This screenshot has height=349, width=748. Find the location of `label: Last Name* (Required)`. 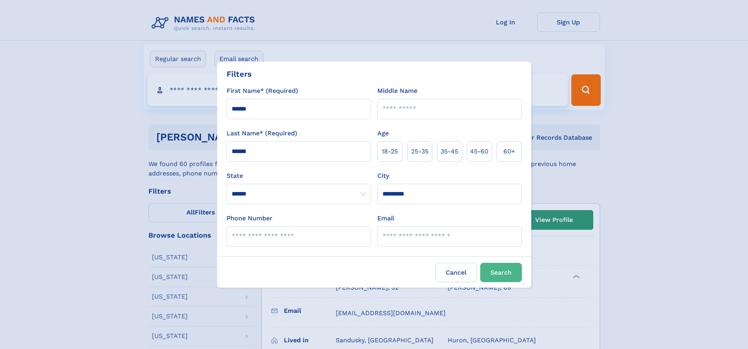

label: Last Name* (Required) is located at coordinates (262, 133).